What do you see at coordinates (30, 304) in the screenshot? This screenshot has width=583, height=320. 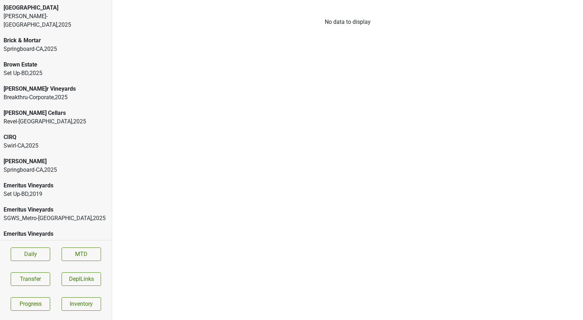 I see `a: Progress` at bounding box center [30, 304].